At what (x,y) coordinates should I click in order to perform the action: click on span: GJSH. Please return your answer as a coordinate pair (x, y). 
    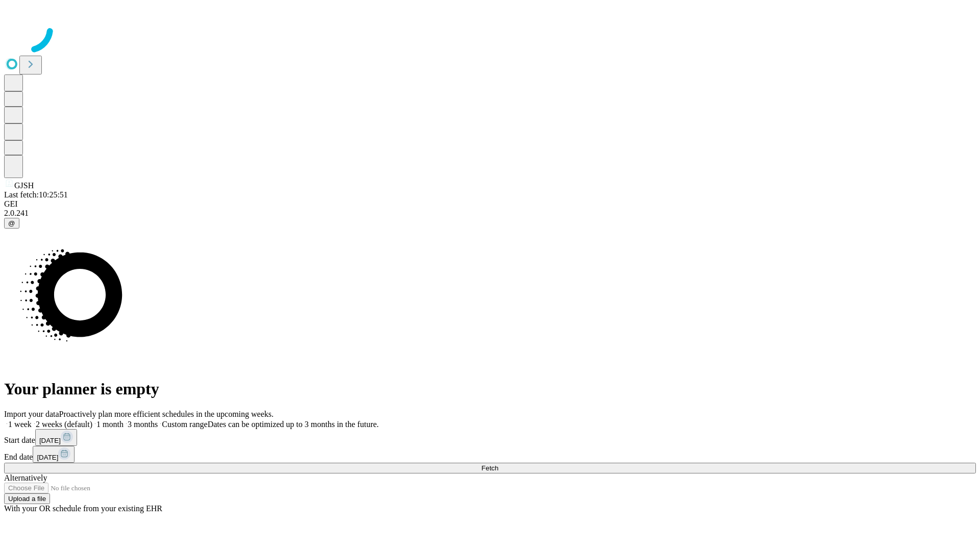
    Looking at the image, I should click on (24, 185).